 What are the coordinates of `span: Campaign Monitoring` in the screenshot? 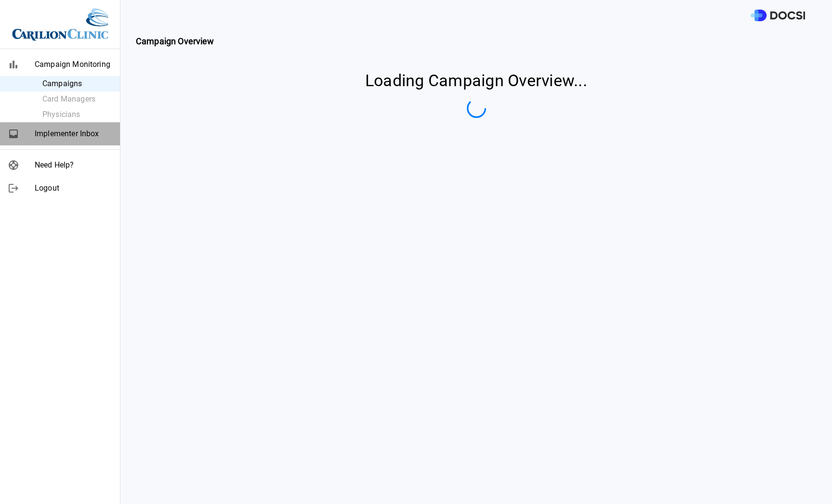 It's located at (73, 64).